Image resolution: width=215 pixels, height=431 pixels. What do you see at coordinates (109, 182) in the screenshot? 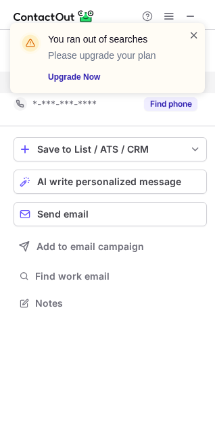
I see `span: AI write personalized message` at bounding box center [109, 182].